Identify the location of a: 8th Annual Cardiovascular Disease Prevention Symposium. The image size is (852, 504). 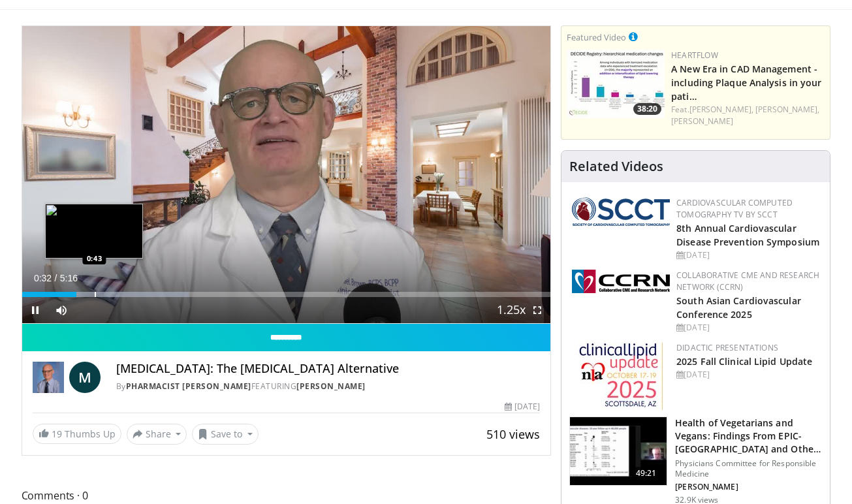
(748, 235).